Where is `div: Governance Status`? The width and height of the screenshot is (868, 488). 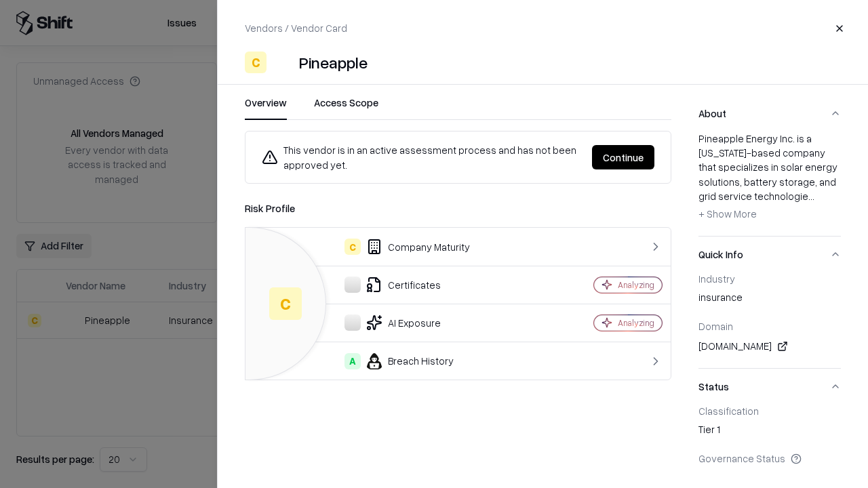
div: Governance Status is located at coordinates (770, 458).